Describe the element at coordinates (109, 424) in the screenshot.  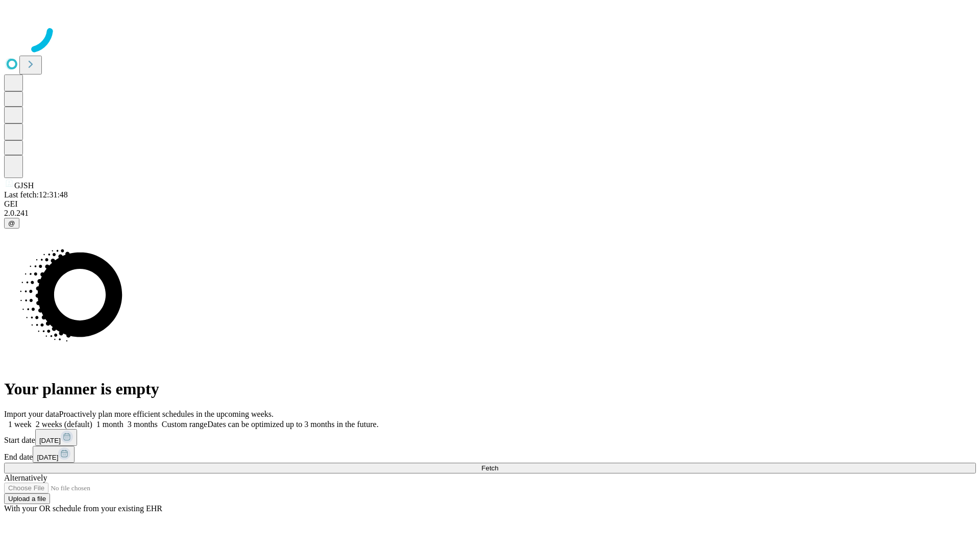
I see `span: 1 month` at that location.